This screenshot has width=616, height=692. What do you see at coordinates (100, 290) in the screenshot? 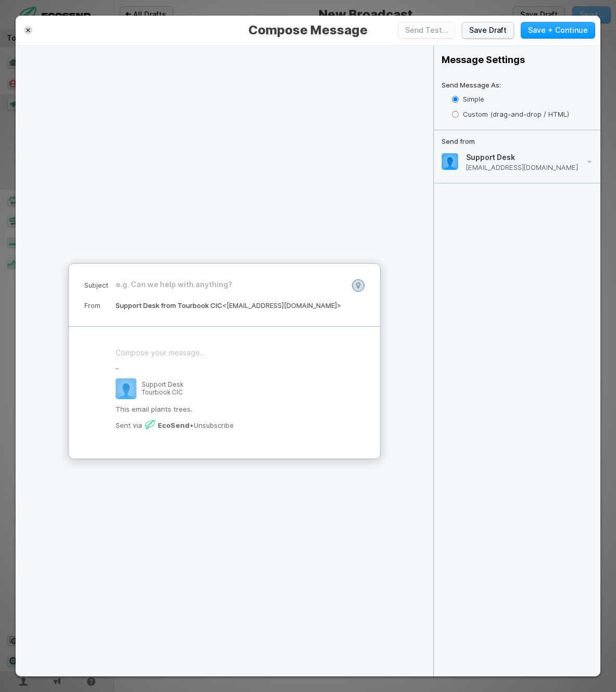
I see `dt: Subject` at bounding box center [100, 290].